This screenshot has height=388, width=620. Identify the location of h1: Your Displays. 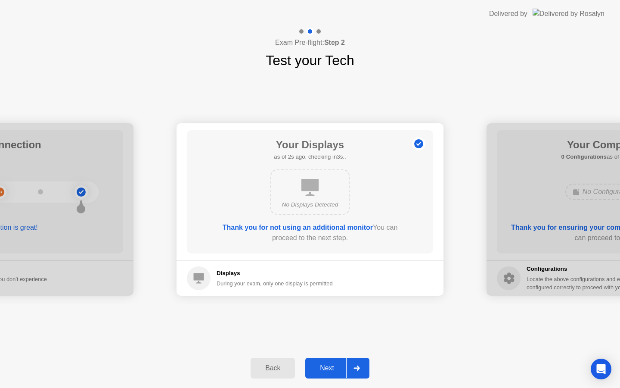
(310, 145).